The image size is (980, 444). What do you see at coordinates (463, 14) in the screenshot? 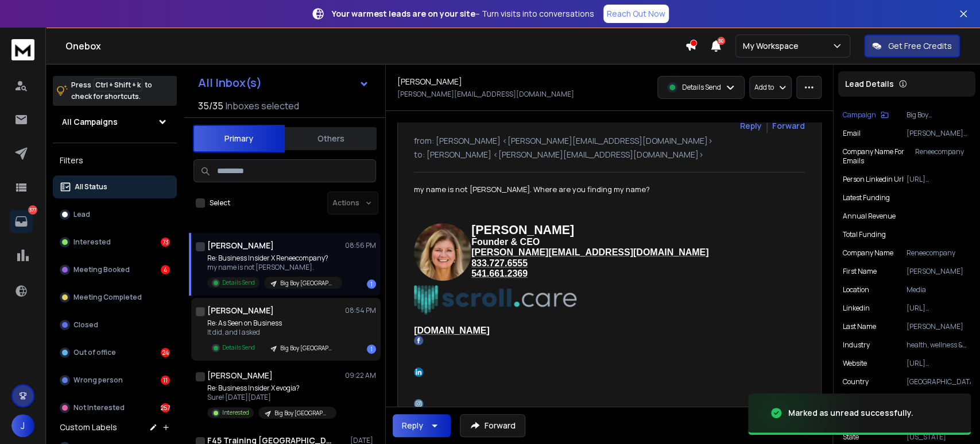
I see `p: – Turn visits into conversations` at bounding box center [463, 14].